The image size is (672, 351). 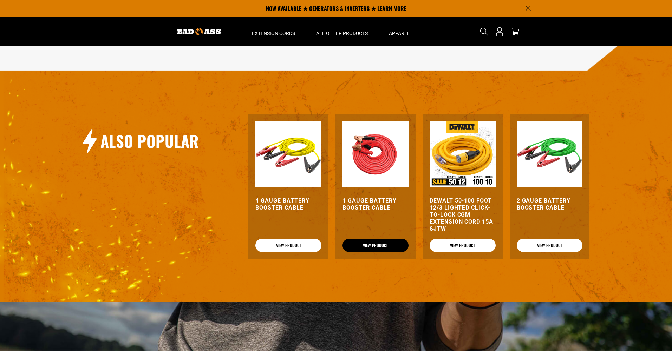 What do you see at coordinates (399, 32) in the screenshot?
I see `summary: Apparel` at bounding box center [399, 32].